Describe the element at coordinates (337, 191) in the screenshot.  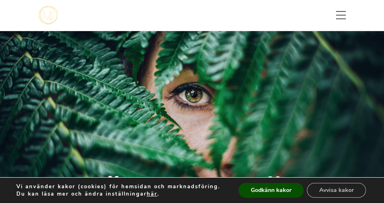
I see `button: Avvisa kakor` at that location.